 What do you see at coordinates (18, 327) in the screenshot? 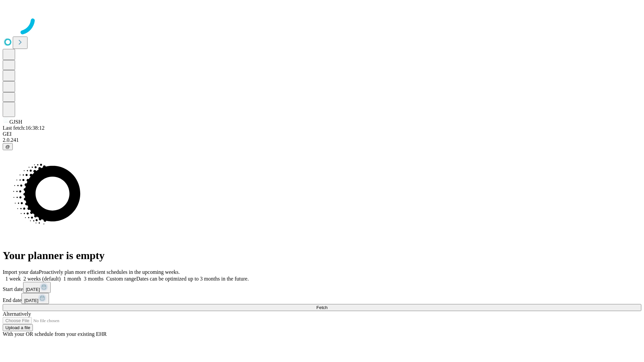
I see `button: Upload a file` at bounding box center [18, 327].